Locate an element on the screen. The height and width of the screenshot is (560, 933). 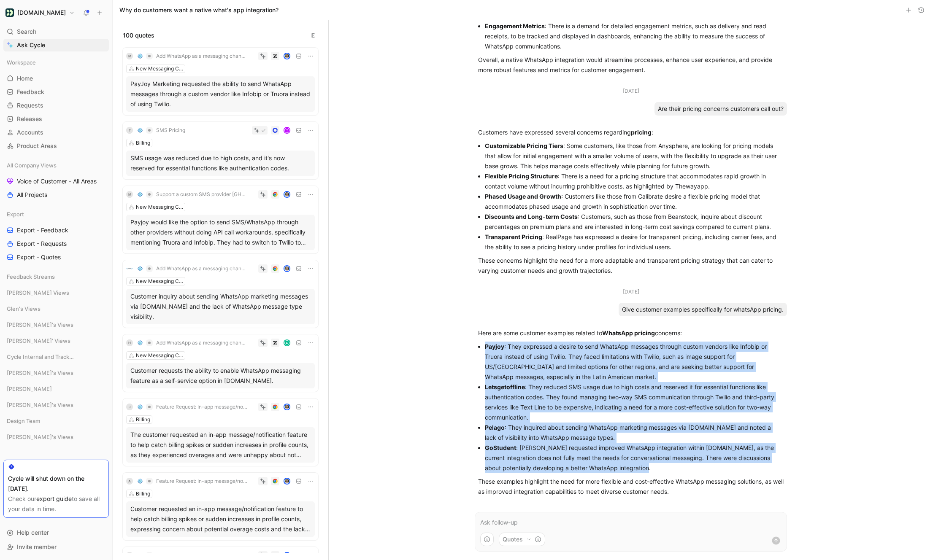
div: SMS usage was reduced due to high costs, and it's now reserved for essential functions like authe... is located at coordinates (220, 163).